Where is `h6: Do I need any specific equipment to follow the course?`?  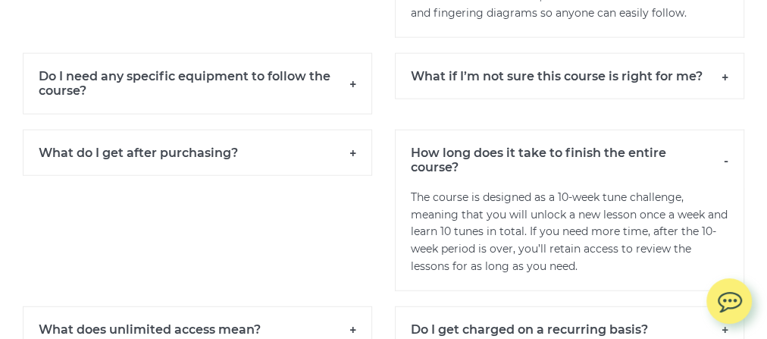
h6: Do I need any specific equipment to follow the course? is located at coordinates (197, 83).